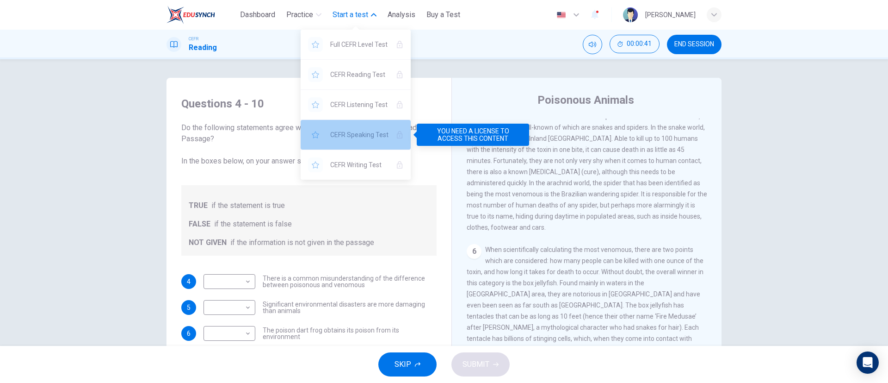 The image size is (888, 383). Describe the element at coordinates (350, 307) in the screenshot. I see `span: Significant environmental disasters are more damaging than animals` at that location.